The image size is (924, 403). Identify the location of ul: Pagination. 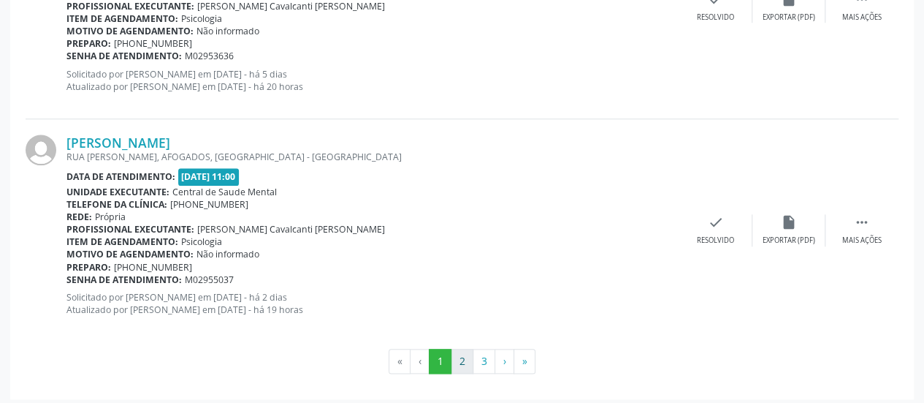
(462, 361).